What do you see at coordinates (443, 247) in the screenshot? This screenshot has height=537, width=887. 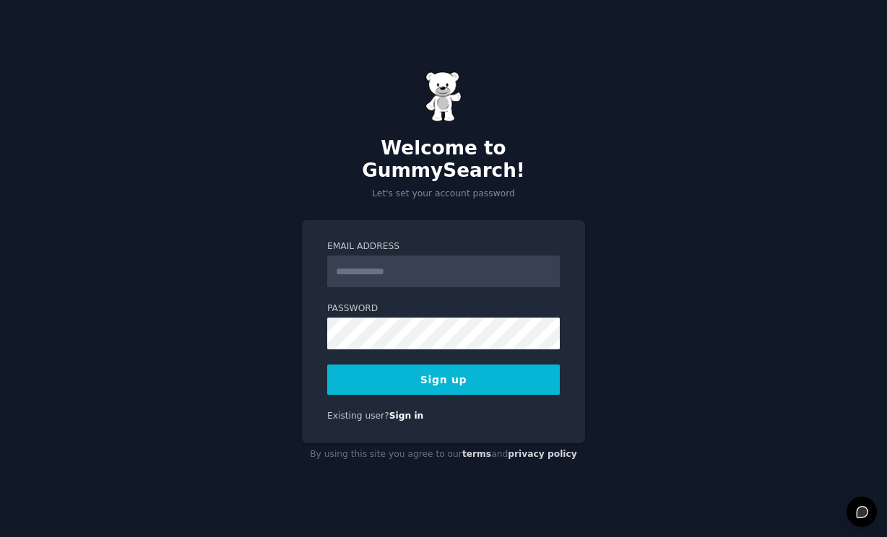 I see `label: Email Address` at bounding box center [443, 247].